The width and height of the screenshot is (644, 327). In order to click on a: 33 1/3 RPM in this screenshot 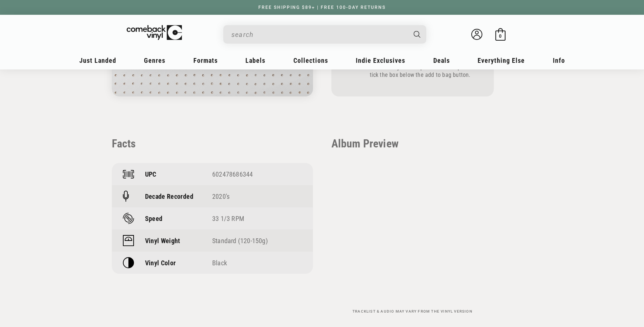, I will do `click(228, 219)`.